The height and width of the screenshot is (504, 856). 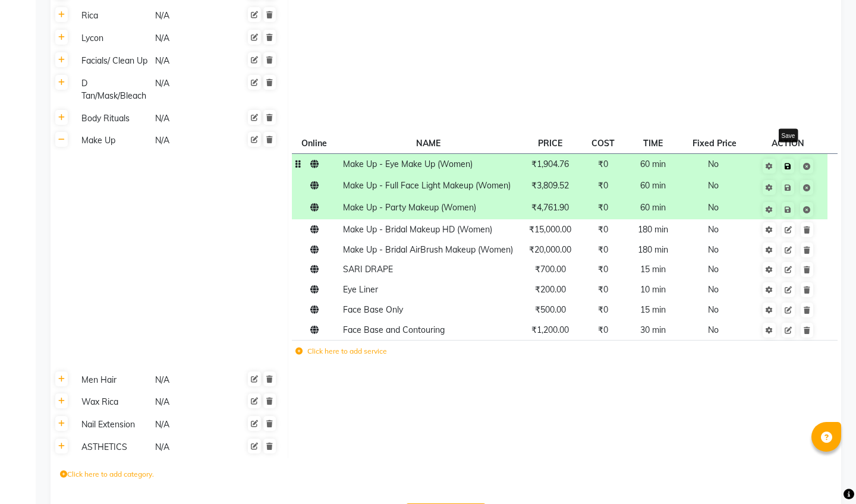 I want to click on div: Wax Rica, so click(x=113, y=401).